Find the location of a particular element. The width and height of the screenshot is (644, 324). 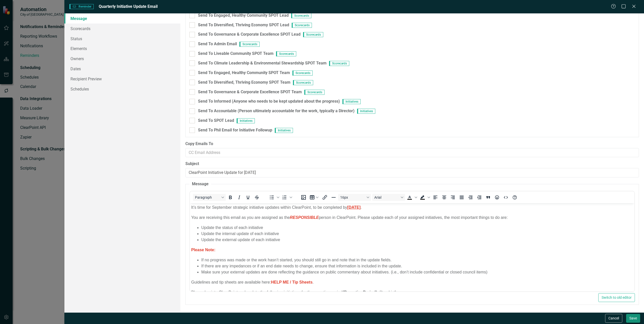

button: Font size 16px is located at coordinates (354, 197).